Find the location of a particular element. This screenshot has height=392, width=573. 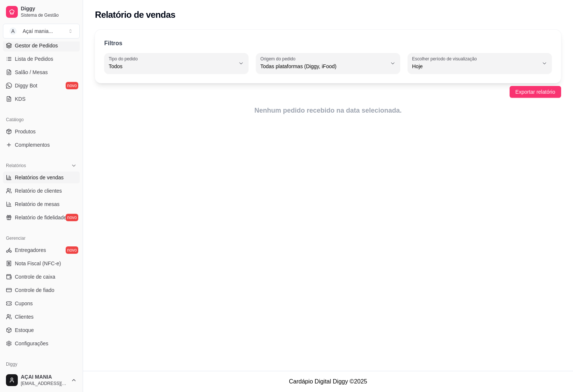

a: Relatórios de vendas is located at coordinates (41, 178).